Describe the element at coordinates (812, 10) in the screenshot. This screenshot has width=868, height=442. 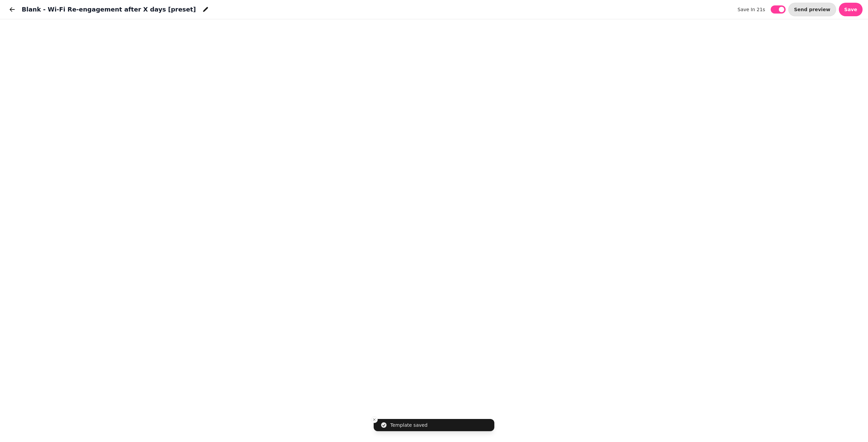
I see `button: Send preview` at that location.